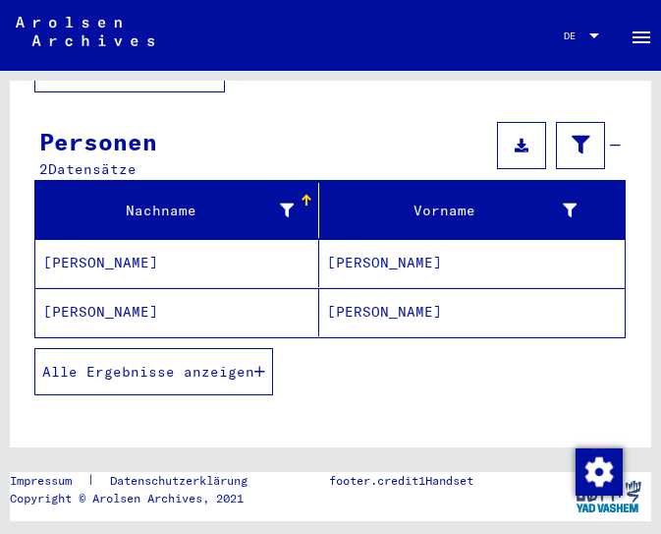 Image resolution: width=661 pixels, height=534 pixels. Describe the element at coordinates (141, 498) in the screenshot. I see `p: Copyright © Arolsen Archives, 2021` at that location.